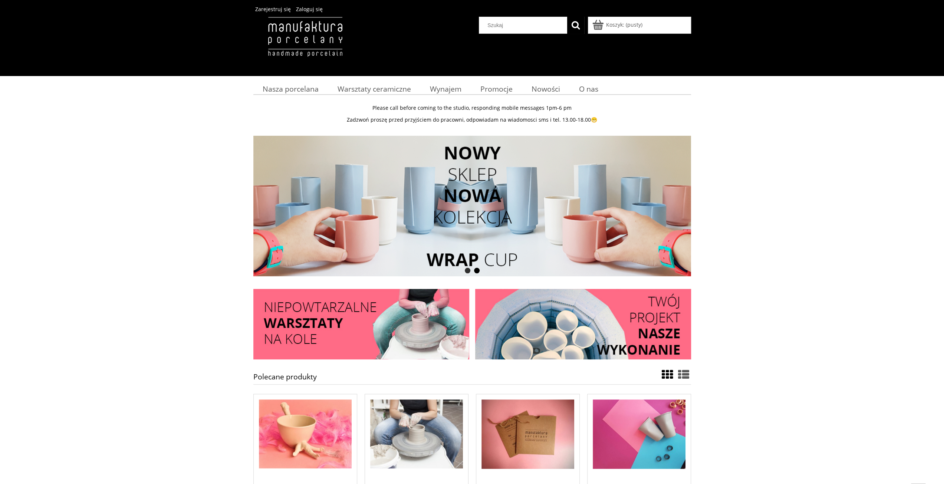 The height and width of the screenshot is (484, 944). What do you see at coordinates (305, 44) in the screenshot?
I see `img: Manufaktura Porcelany` at bounding box center [305, 44].